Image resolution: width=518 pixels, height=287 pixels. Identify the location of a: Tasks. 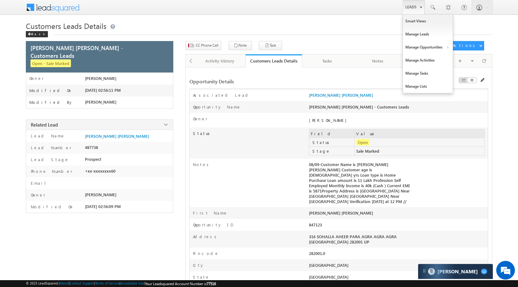
(327, 61).